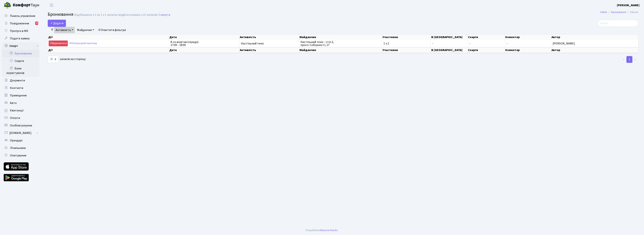 This screenshot has height=235, width=644. What do you see at coordinates (23, 16) in the screenshot?
I see `span: Панель управління` at bounding box center [23, 16].